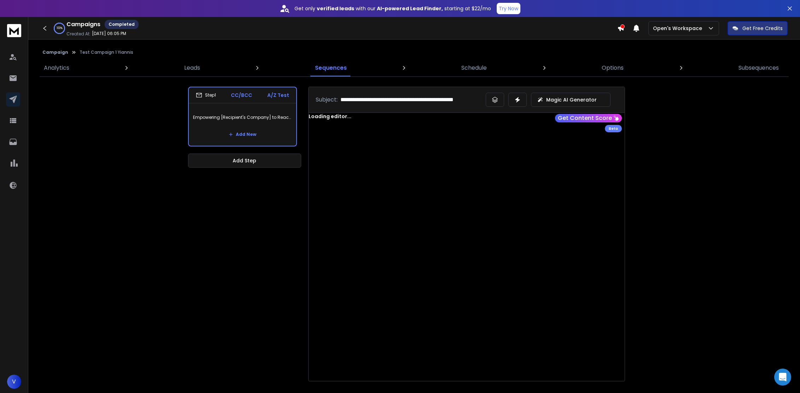 The height and width of the screenshot is (393, 800). Describe the element at coordinates (14, 30) in the screenshot. I see `img: logo` at that location.